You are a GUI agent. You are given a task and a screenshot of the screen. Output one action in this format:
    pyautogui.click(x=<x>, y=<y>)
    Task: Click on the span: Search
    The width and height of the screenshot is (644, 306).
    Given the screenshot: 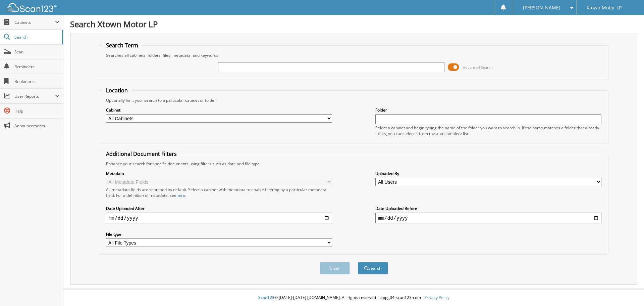 What is the action you would take?
    pyautogui.click(x=37, y=37)
    